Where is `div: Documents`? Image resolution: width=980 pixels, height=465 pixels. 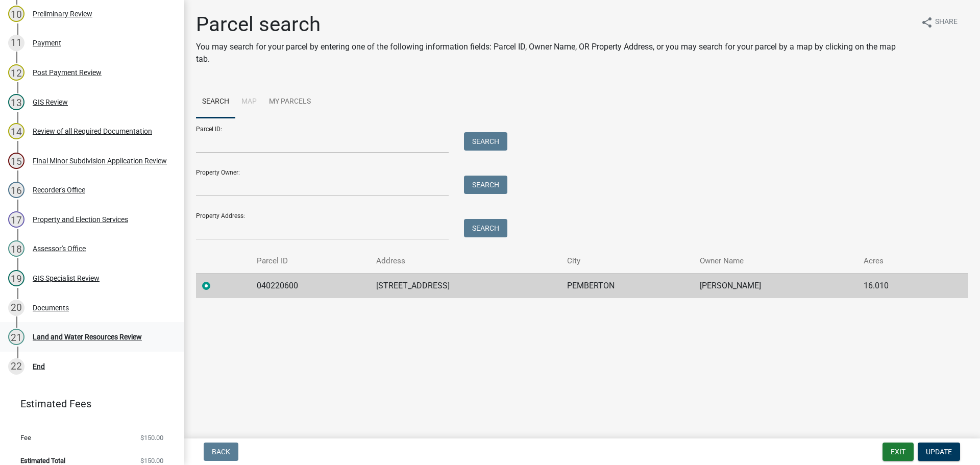 div: Documents is located at coordinates (50, 308).